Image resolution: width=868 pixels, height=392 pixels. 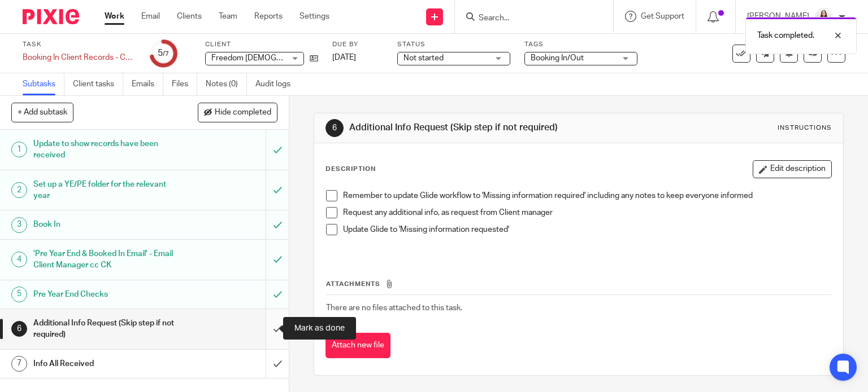 I want to click on img: Pixie, so click(x=51, y=16).